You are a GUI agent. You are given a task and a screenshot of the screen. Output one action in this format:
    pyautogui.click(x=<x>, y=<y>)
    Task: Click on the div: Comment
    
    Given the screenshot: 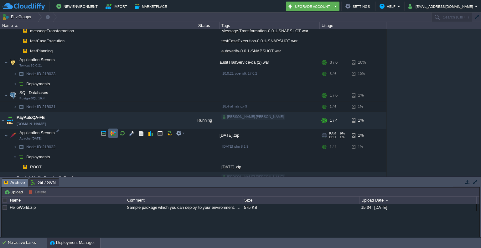 What is the action you would take?
    pyautogui.click(x=184, y=200)
    